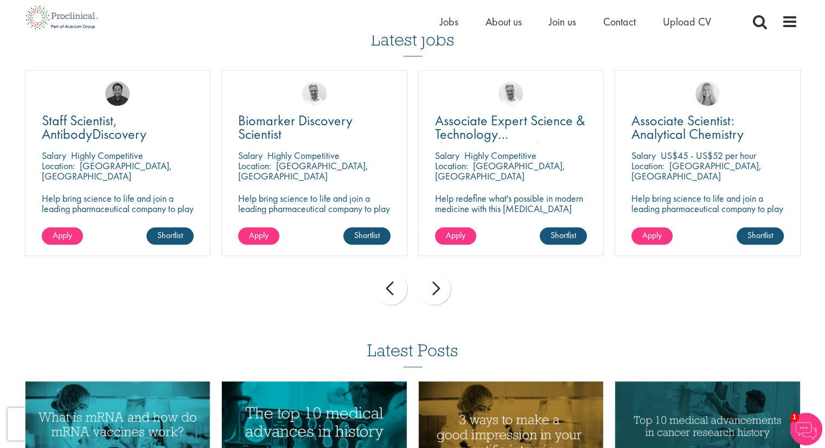 The width and height of the screenshot is (825, 448). Describe the element at coordinates (504, 22) in the screenshot. I see `span: About us` at that location.